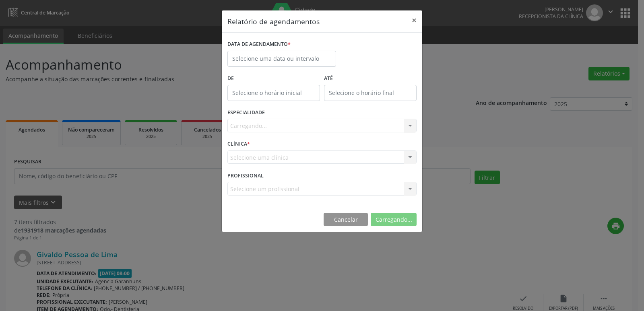  What do you see at coordinates (346, 220) in the screenshot?
I see `button: Cancelar` at bounding box center [346, 220].